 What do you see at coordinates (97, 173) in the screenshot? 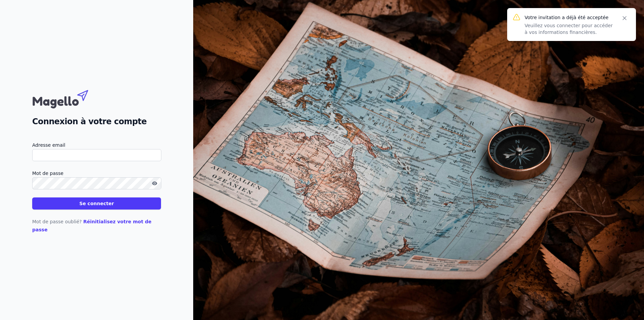
I see `label: Mot de passe` at bounding box center [97, 173].